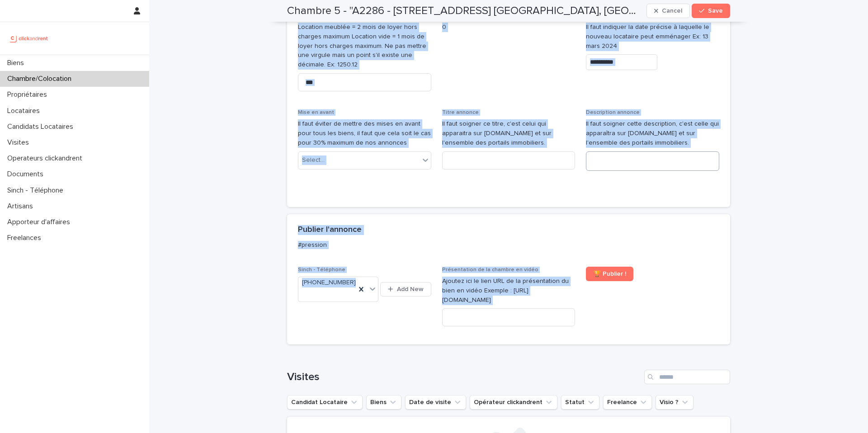 This screenshot has width=868, height=433. Describe the element at coordinates (460, 112) in the screenshot. I see `span: Titre annonce` at that location.